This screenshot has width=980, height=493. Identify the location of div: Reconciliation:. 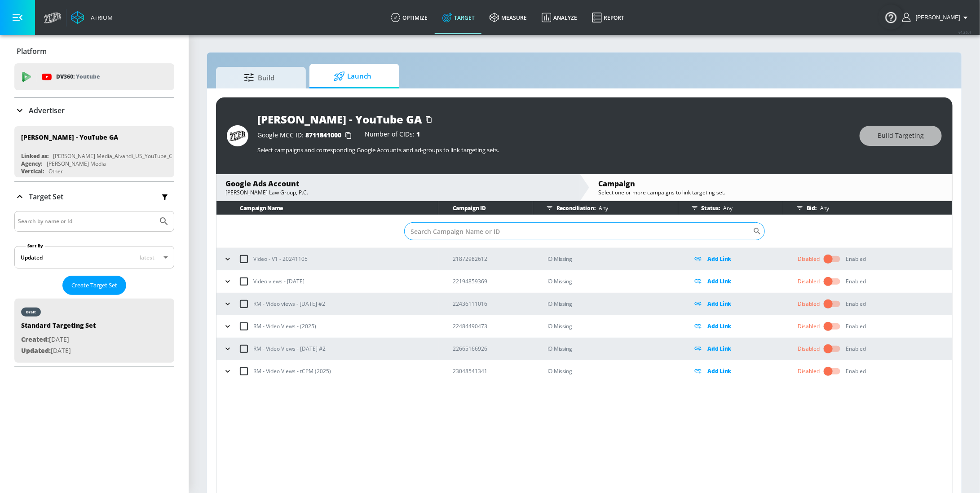
(610, 208).